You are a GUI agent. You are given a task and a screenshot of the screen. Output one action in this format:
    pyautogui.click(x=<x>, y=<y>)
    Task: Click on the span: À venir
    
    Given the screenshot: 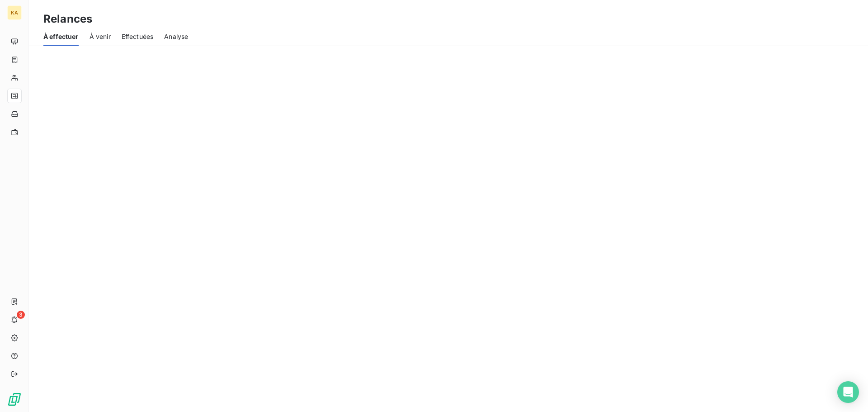 What is the action you would take?
    pyautogui.click(x=100, y=37)
    